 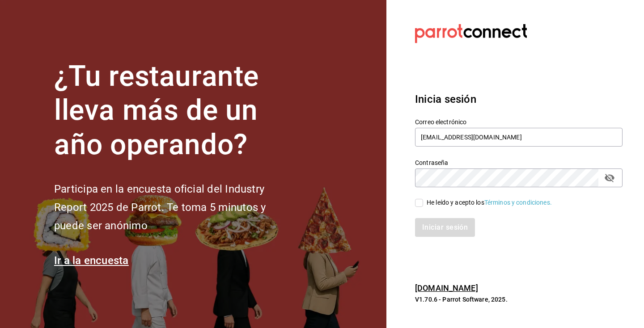 What do you see at coordinates (519, 137) in the screenshot?
I see `input: Ingresa tu correo electrónico` at bounding box center [519, 137].